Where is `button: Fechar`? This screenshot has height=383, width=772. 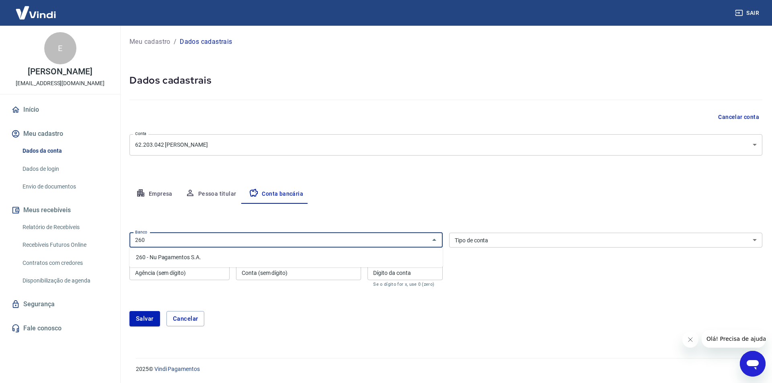 button: Fechar is located at coordinates (434, 240).